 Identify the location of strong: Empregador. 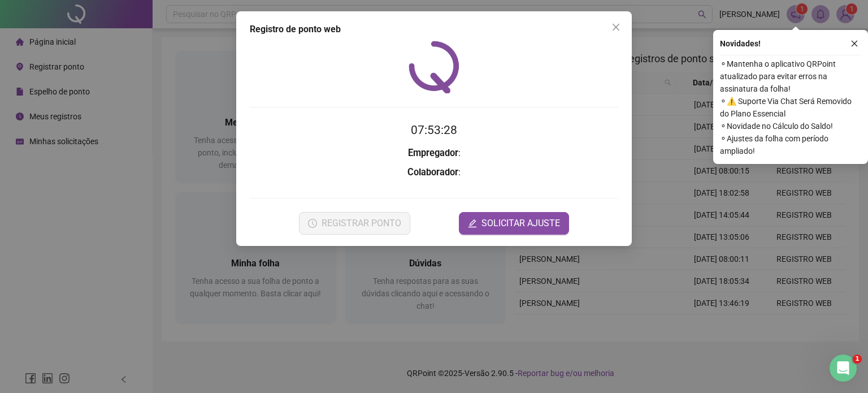
(433, 153).